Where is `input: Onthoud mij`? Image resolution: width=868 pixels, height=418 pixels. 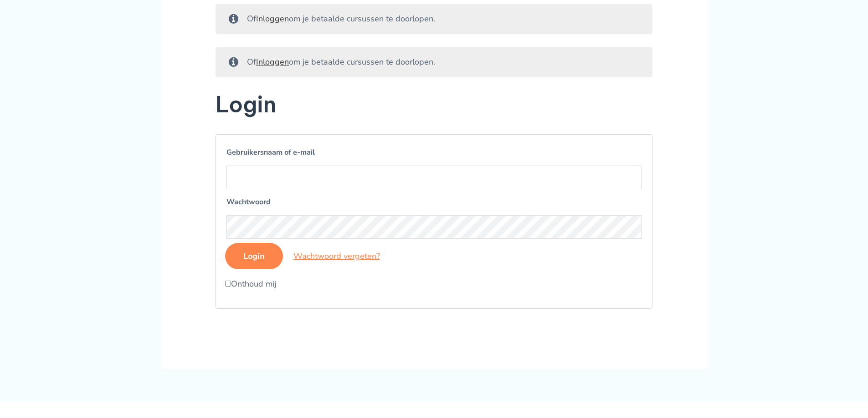 input: Onthoud mij is located at coordinates (228, 284).